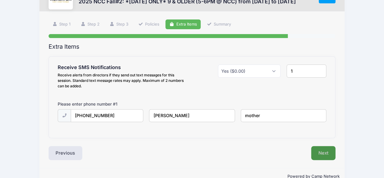  Describe the element at coordinates (219, 24) in the screenshot. I see `a: Summary` at that location.